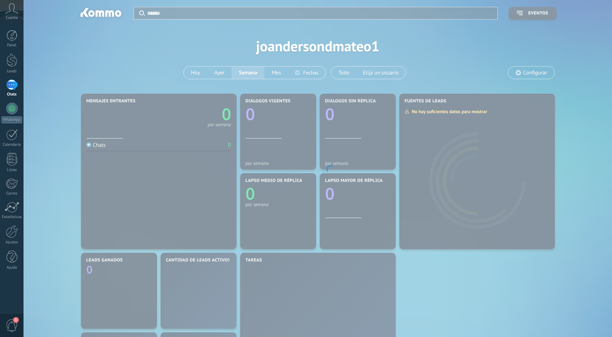  I want to click on span: 3, so click(16, 320).